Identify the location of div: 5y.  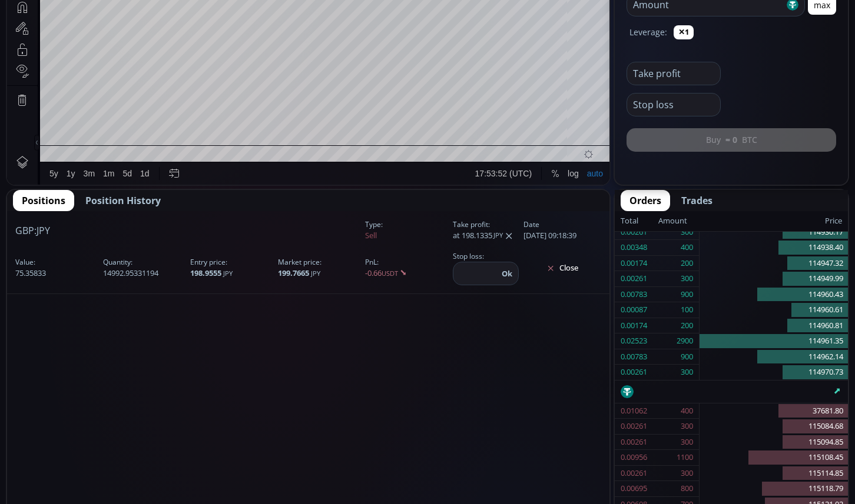
(47, 407).